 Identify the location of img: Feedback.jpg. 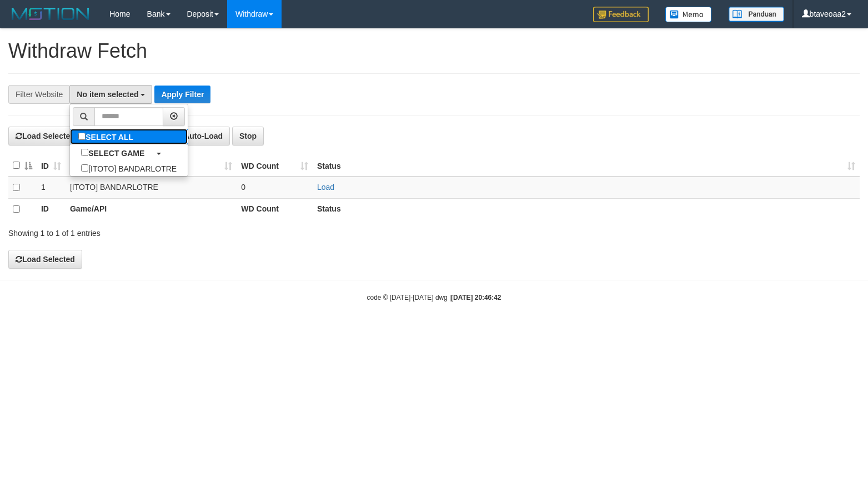
(621, 14).